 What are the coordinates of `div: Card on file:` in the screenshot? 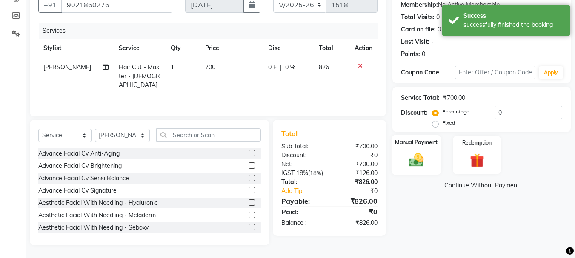 It's located at (418, 29).